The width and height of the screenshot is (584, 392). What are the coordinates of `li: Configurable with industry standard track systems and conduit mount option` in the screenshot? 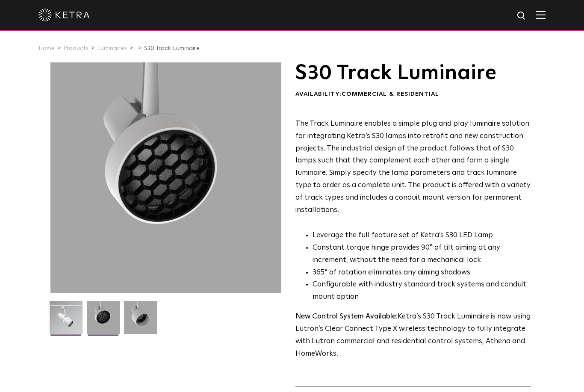 It's located at (421, 291).